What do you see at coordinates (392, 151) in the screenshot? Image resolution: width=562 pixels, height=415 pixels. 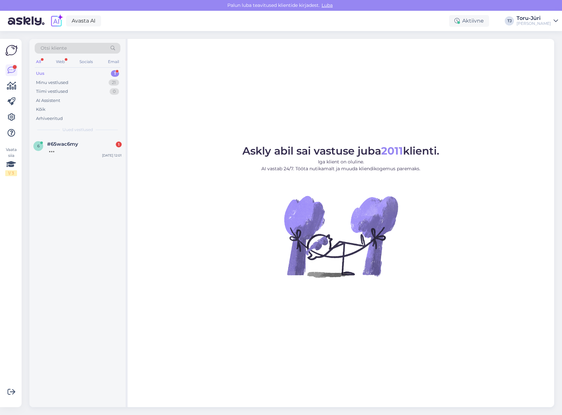 I see `b: 2011` at bounding box center [392, 151].